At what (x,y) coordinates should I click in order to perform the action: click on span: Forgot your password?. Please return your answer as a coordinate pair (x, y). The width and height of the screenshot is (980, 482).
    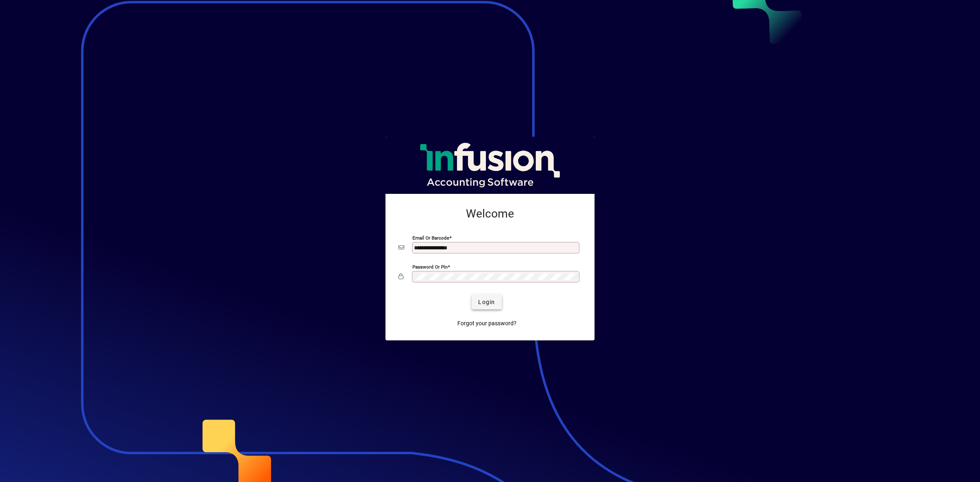
    Looking at the image, I should click on (487, 323).